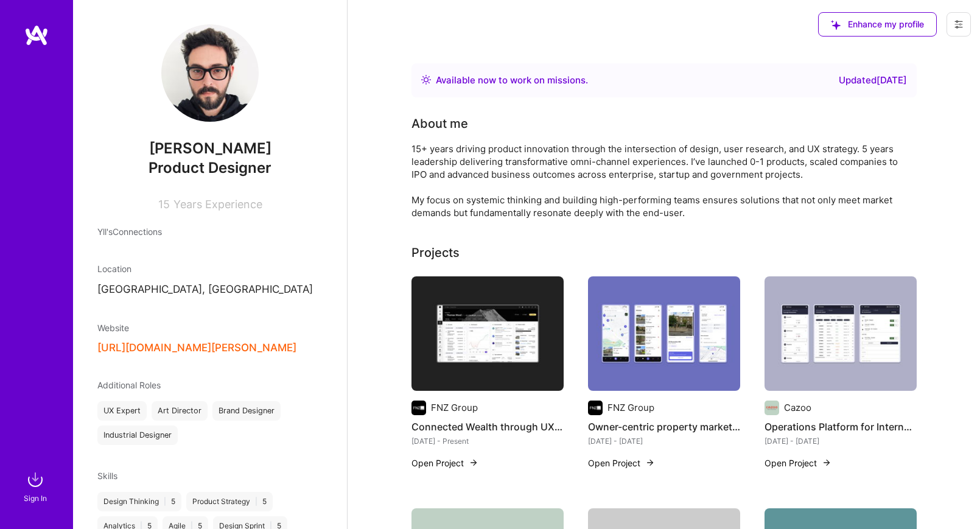 This screenshot has width=980, height=529. What do you see at coordinates (130, 231) in the screenshot?
I see `span: Yll's Connections` at bounding box center [130, 231].